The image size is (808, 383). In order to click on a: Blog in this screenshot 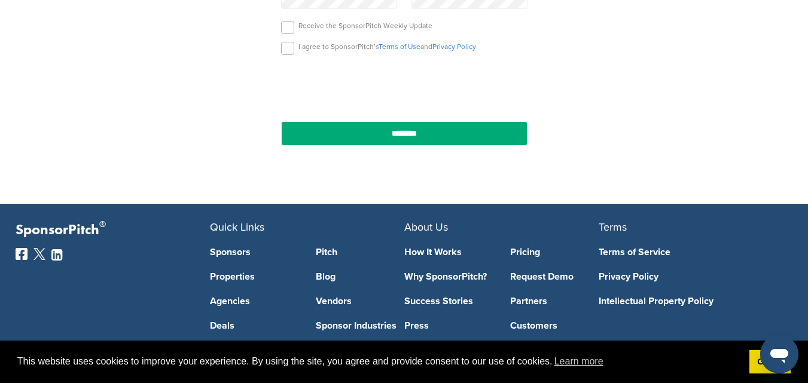, I will do `click(360, 277)`.